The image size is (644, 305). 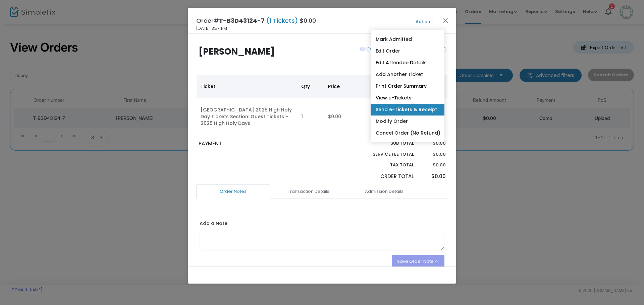 What do you see at coordinates (385, 155) in the screenshot?
I see `p: Service Fee Total` at bounding box center [385, 155].